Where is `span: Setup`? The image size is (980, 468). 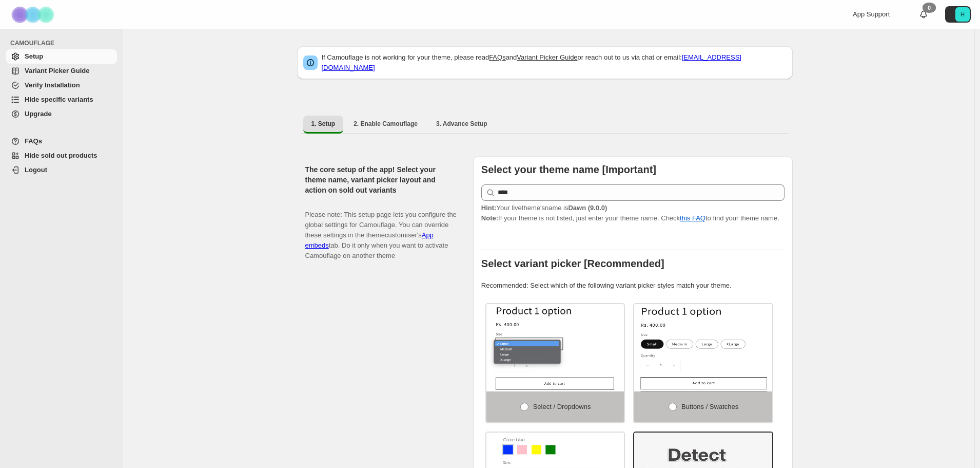
span: Setup is located at coordinates (34, 56).